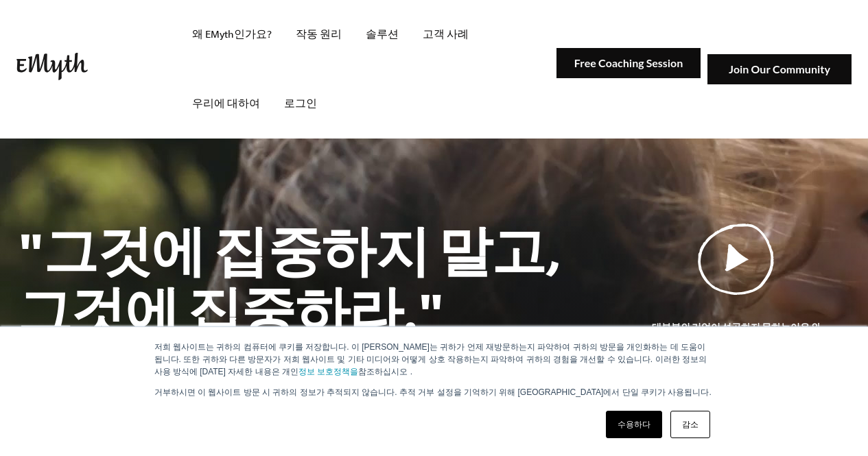 This screenshot has height=456, width=868. What do you see at coordinates (779, 69) in the screenshot?
I see `img: 커뮤니티에 가입하세요` at bounding box center [779, 69].